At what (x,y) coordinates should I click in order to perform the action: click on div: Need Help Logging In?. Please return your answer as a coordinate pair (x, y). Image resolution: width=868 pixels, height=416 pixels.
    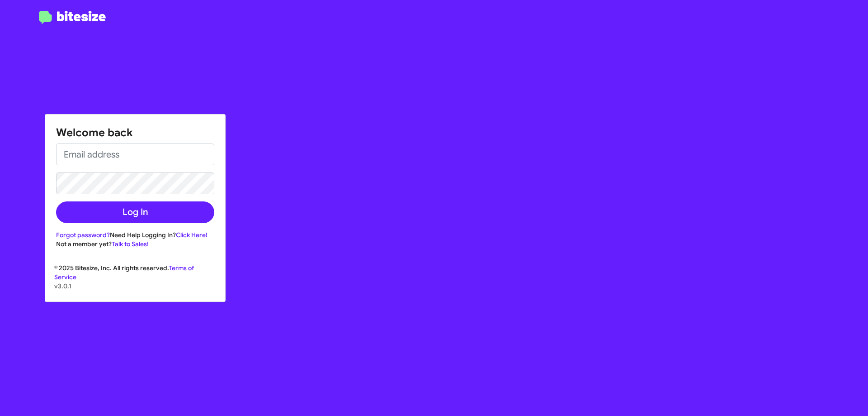
    Looking at the image, I should click on (135, 235).